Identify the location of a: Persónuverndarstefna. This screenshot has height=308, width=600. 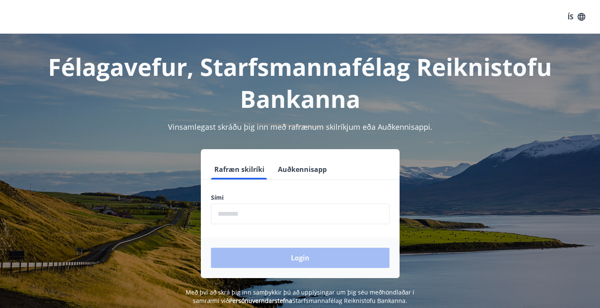
(261, 300).